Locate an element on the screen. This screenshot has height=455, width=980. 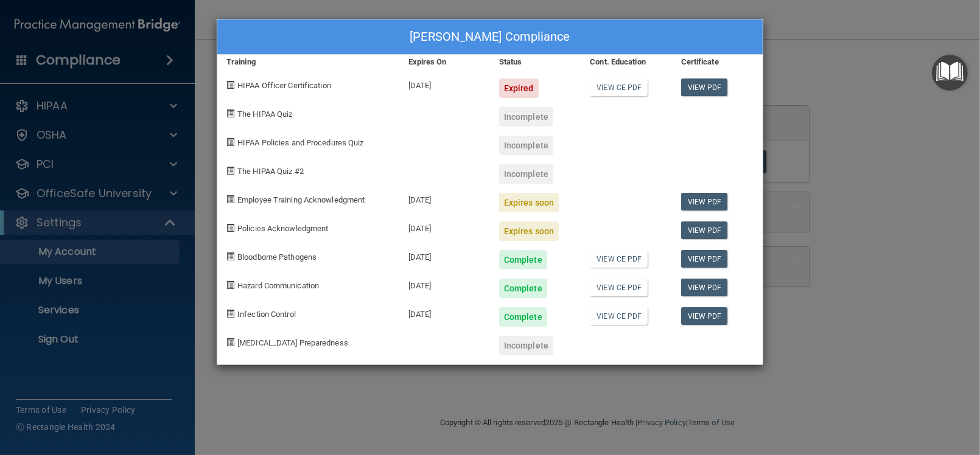
span: Employee Training Acknowledgment is located at coordinates (300, 200).